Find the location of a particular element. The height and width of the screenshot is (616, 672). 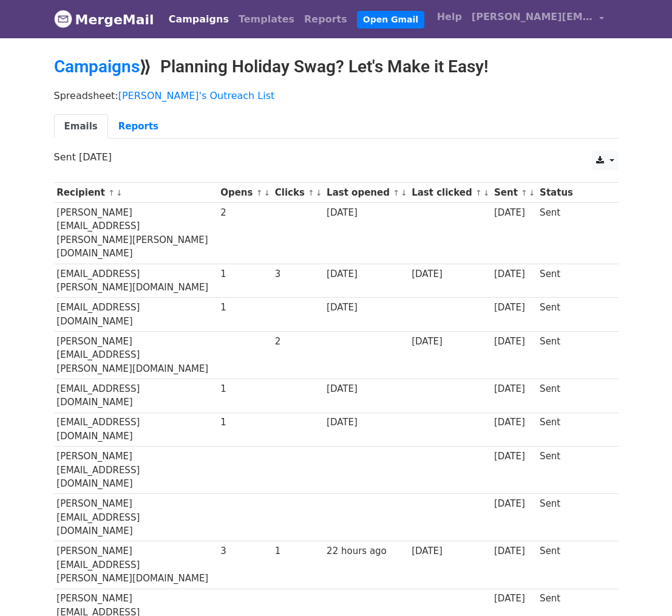

h2: ⟫ Planning Holiday Swag? Let's Make it Easy! is located at coordinates (337, 67).